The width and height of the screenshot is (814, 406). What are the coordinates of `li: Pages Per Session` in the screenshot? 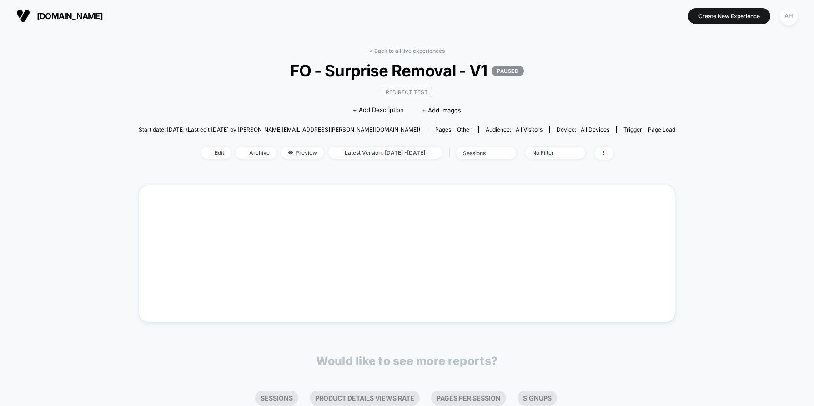 It's located at (469, 398).